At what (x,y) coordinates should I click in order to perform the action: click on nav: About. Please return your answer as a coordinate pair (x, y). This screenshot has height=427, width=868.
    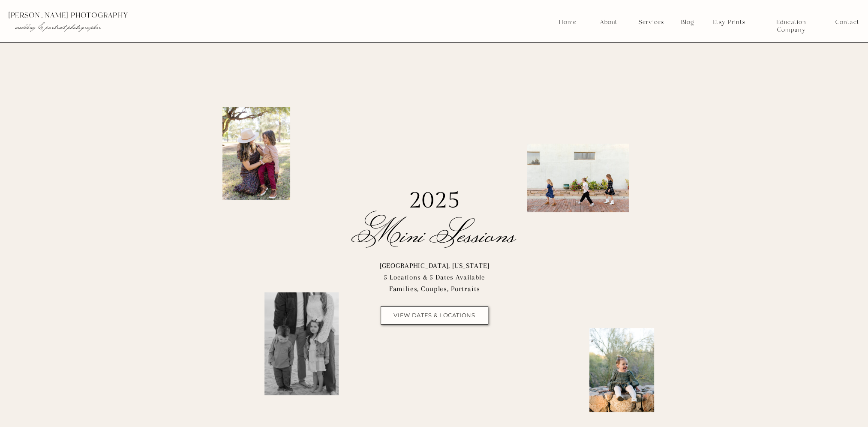
    Looking at the image, I should click on (609, 23).